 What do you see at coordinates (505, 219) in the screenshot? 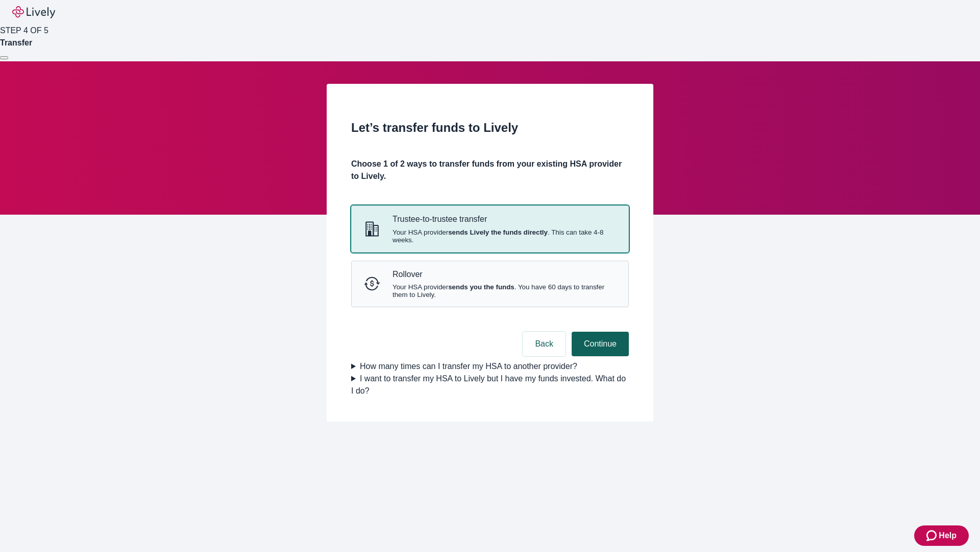
I see `p: Trustee-to-trustee transfer` at bounding box center [505, 219].